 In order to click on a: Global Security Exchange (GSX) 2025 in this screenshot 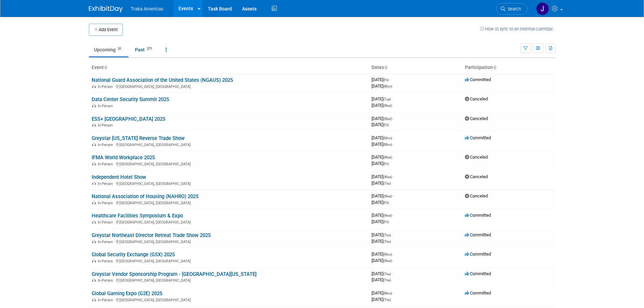, I will do `click(133, 254)`.